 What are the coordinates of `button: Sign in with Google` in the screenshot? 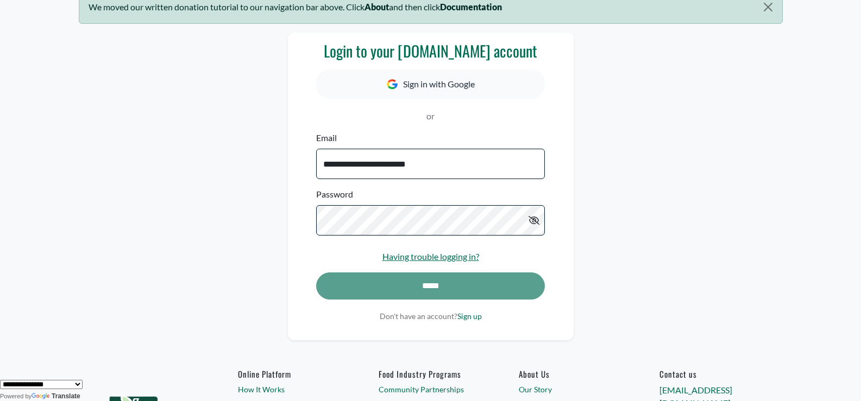 It's located at (430, 84).